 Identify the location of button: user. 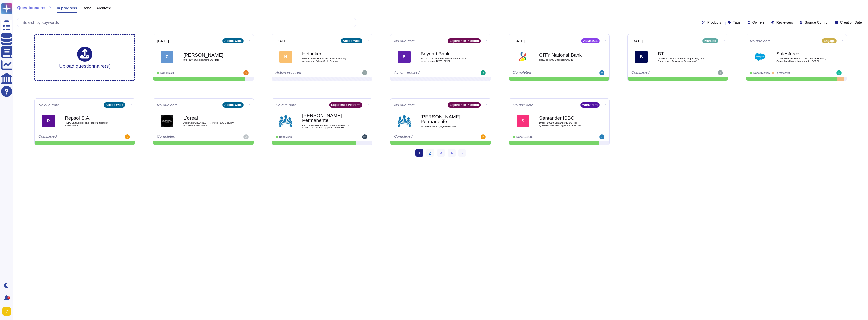
(8, 311).